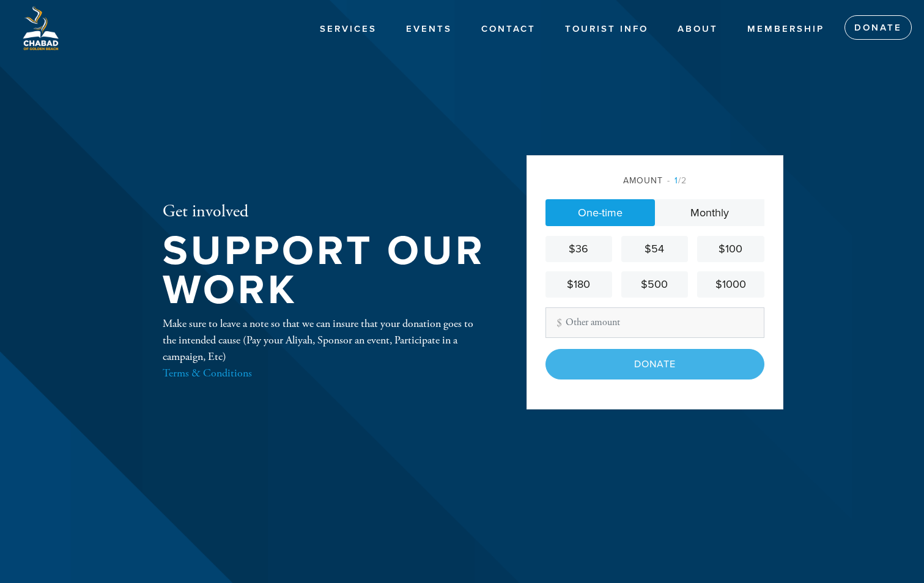  I want to click on a: $1000, so click(731, 284).